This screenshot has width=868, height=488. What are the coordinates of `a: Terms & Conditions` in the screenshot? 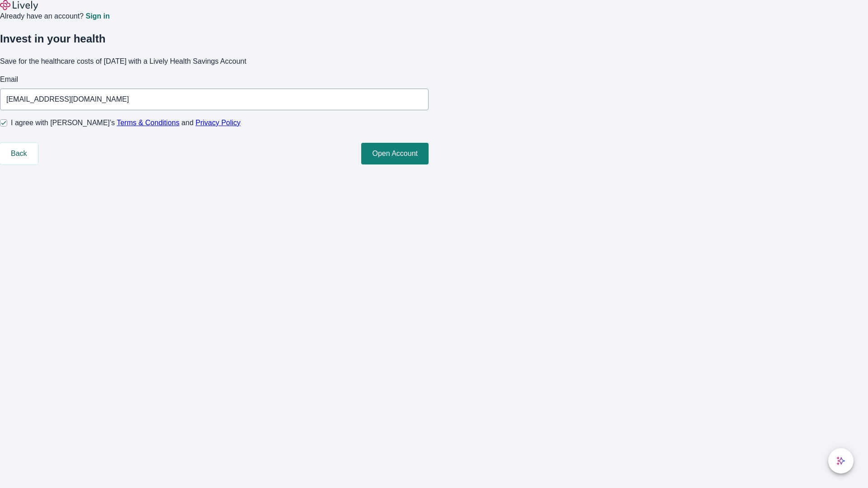 It's located at (148, 123).